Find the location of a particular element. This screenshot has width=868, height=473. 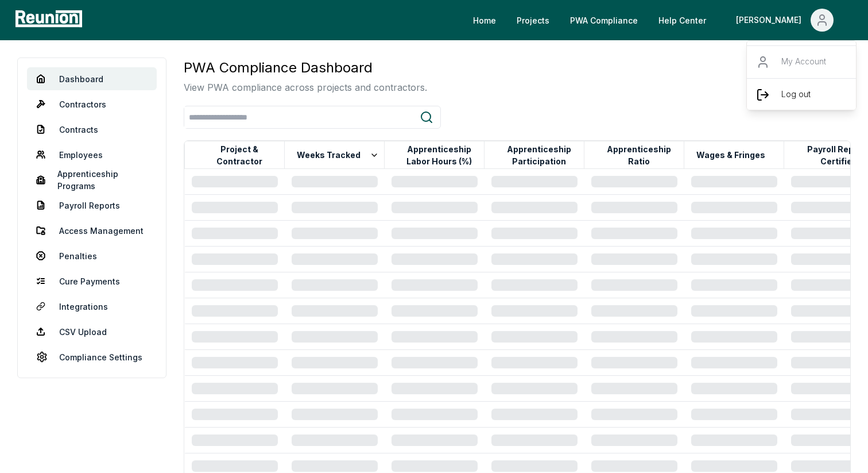

p: My Account is located at coordinates (804, 62).